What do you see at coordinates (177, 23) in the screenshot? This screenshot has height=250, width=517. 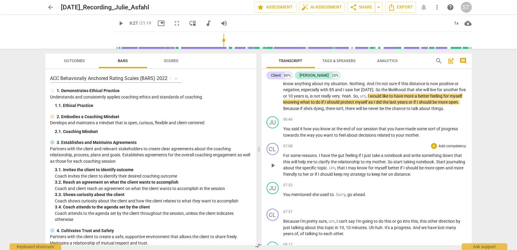 I see `span: fullscreen` at bounding box center [177, 23].